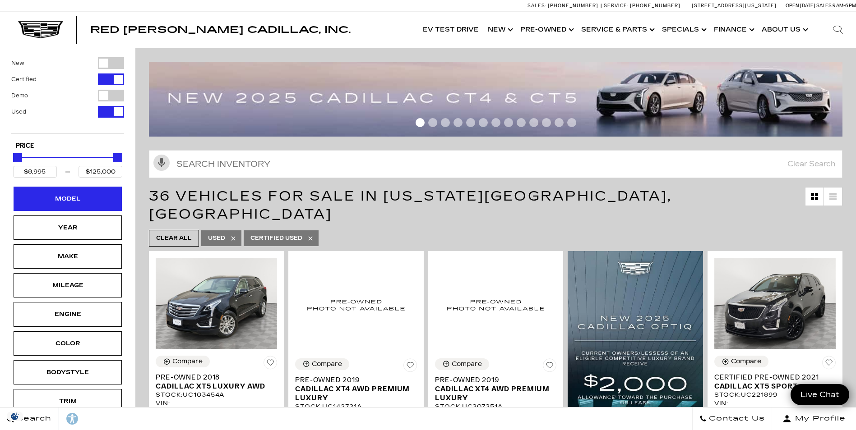 This screenshot has height=430, width=856. What do you see at coordinates (774, 304) in the screenshot?
I see `img: 2021 Cadillac XT5 Sport` at bounding box center [774, 304].